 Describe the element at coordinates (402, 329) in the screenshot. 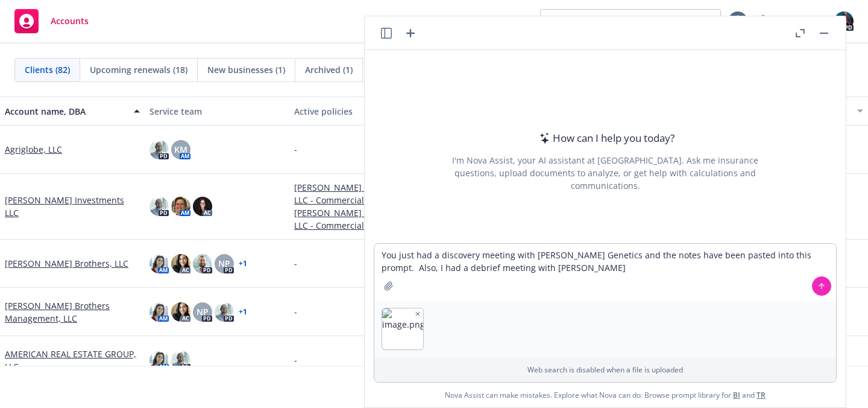

I see `img: image.png` at that location.